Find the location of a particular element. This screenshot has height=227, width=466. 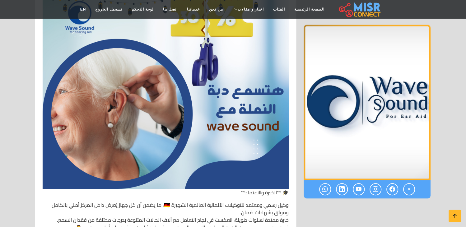

span: اخبار و مقالات is located at coordinates (251, 9).